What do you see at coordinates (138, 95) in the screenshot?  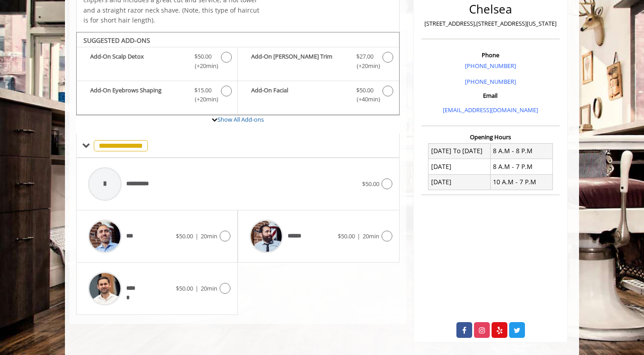 I see `b: Add-On Eyebrows Shaping` at bounding box center [138, 95].